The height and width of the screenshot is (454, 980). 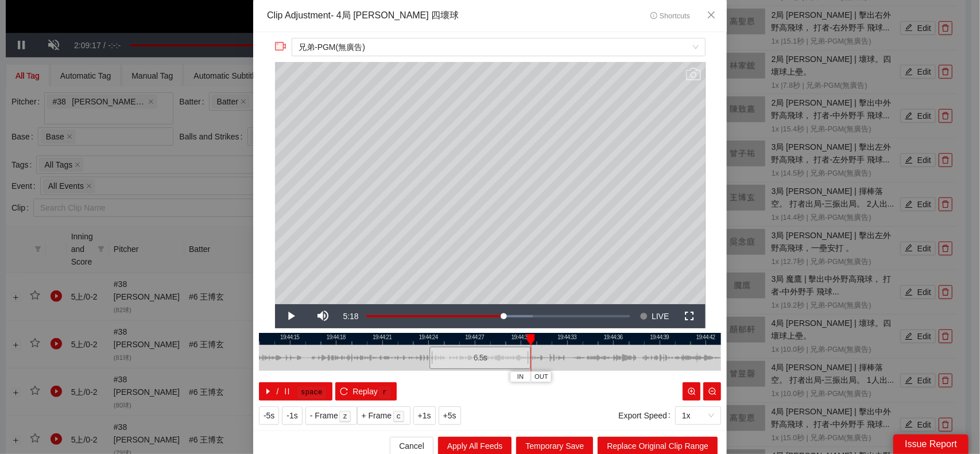 What do you see at coordinates (365, 392) in the screenshot?
I see `span: Replay` at bounding box center [365, 392].